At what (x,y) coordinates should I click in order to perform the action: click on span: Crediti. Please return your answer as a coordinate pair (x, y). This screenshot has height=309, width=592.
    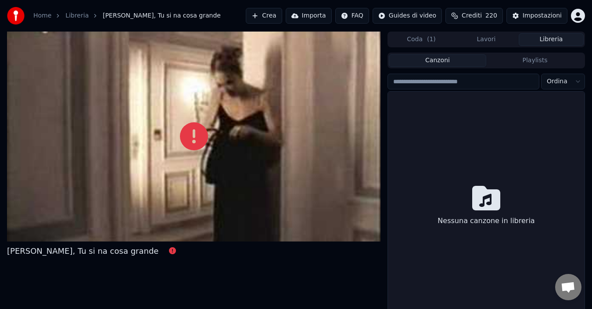
    Looking at the image, I should click on (471, 16).